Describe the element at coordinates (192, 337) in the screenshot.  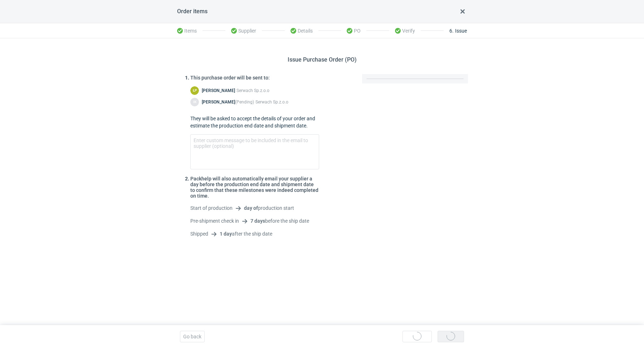
I see `span: Go back` at that location.